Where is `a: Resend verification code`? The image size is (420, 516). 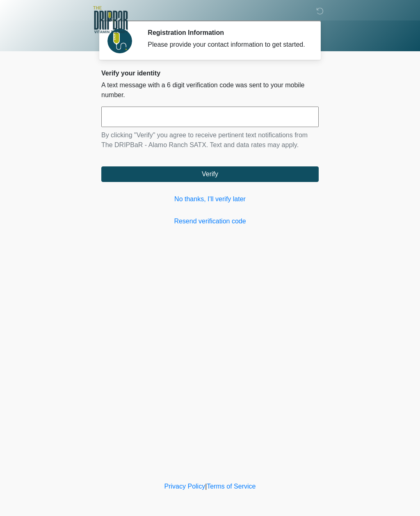 a: Resend verification code is located at coordinates (210, 221).